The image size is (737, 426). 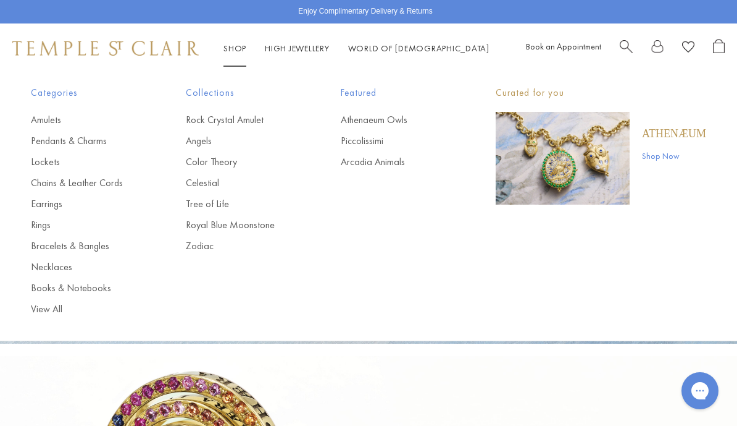 I want to click on span: Featured, so click(x=393, y=93).